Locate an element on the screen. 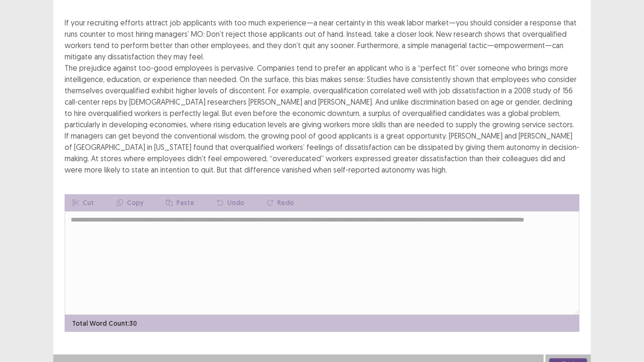  button: Undo is located at coordinates (231, 203).